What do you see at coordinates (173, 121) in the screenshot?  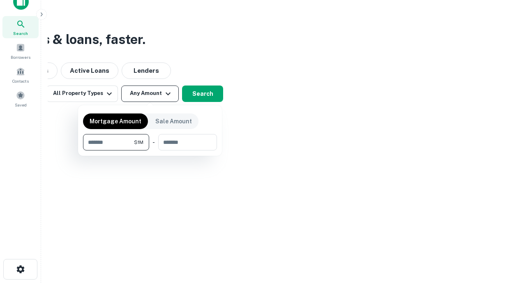 I see `p: Sale Amount` at bounding box center [173, 121].